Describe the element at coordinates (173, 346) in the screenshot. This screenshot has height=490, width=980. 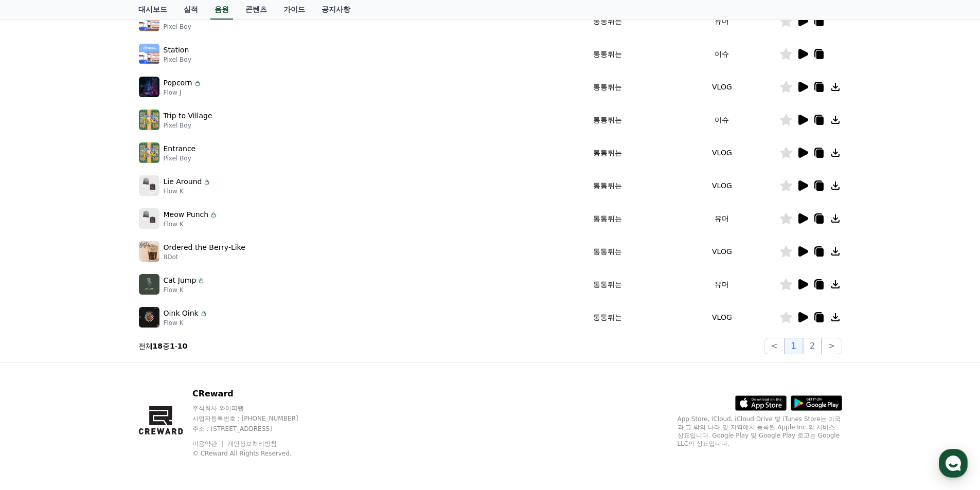
I see `strong: 1` at that location.